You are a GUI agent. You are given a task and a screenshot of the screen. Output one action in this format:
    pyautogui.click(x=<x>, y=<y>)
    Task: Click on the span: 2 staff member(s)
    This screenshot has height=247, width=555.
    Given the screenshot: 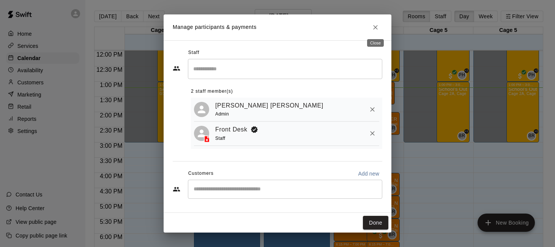 What is the action you would take?
    pyautogui.click(x=212, y=92)
    